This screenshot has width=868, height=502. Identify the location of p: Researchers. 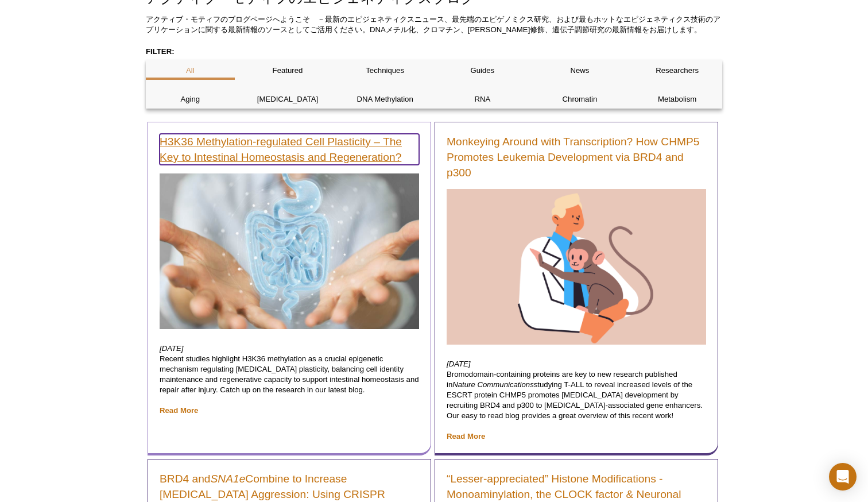
(677, 70).